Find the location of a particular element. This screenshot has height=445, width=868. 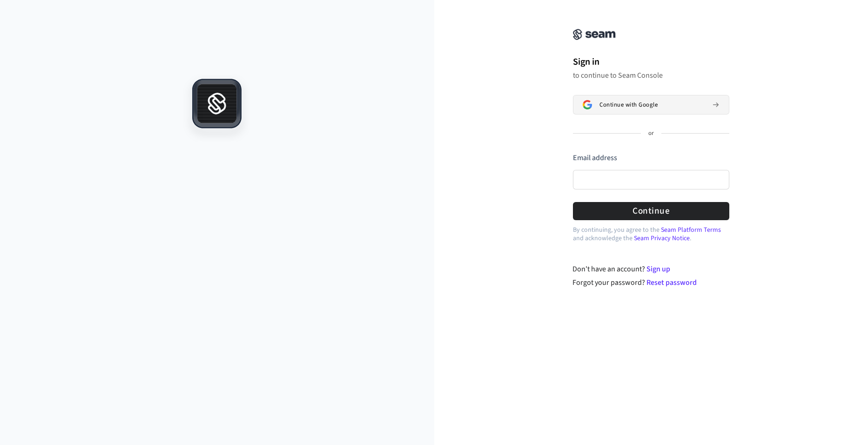

label: Email address is located at coordinates (595, 157).